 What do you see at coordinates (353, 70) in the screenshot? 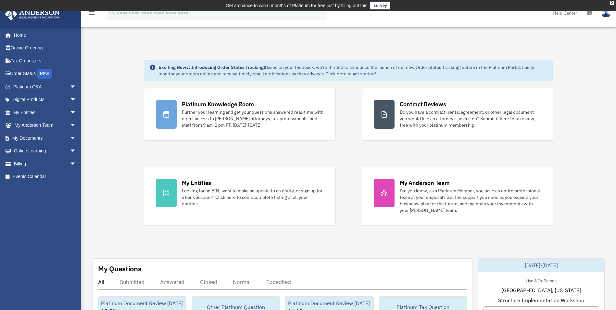
I see `div: Based on your feedback, we're thrilled to announce the launch of our new Order Status Tracking fe...` at bounding box center [353, 70].